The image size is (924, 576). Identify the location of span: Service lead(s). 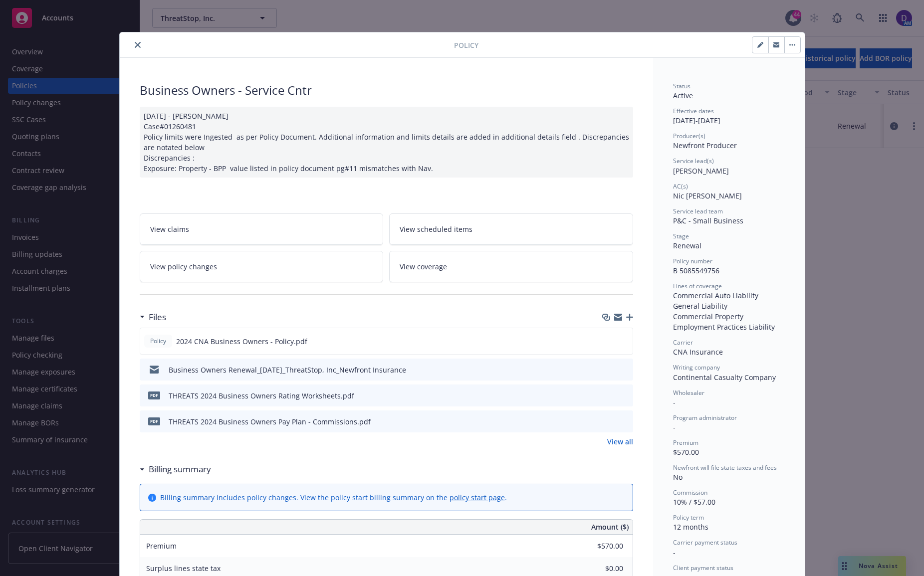
(694, 161).